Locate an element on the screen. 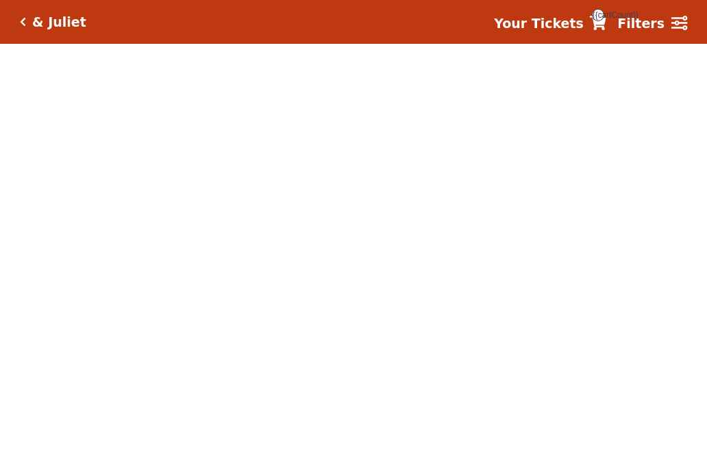 The height and width of the screenshot is (469, 707). strong: Filters is located at coordinates (641, 23).